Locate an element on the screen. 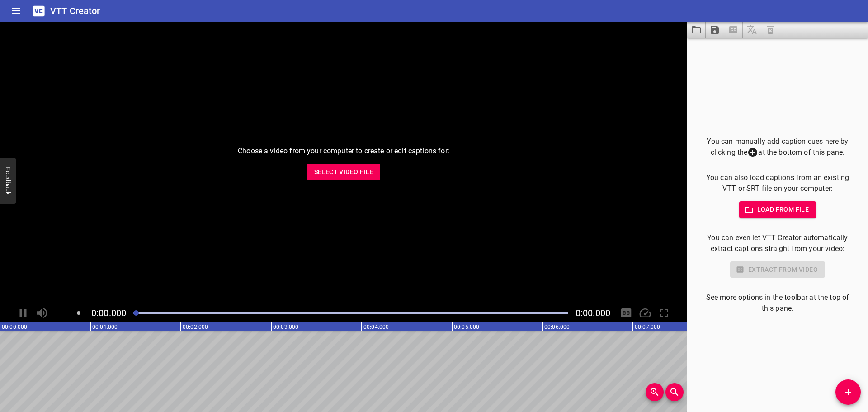  button: Save captions to file is located at coordinates (715, 30).